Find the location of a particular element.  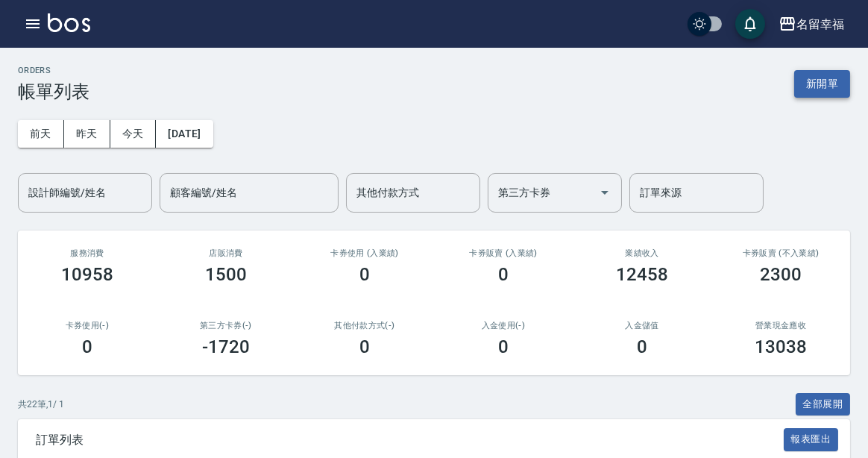

button: 前天 is located at coordinates (41, 134).